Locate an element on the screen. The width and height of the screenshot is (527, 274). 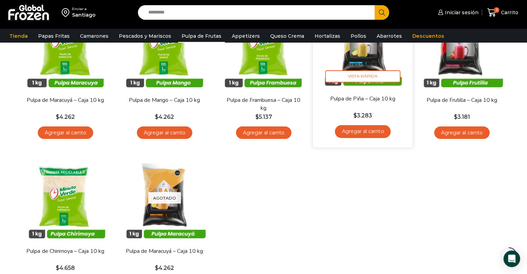
span: Vista Rápida is located at coordinates (362, 76).